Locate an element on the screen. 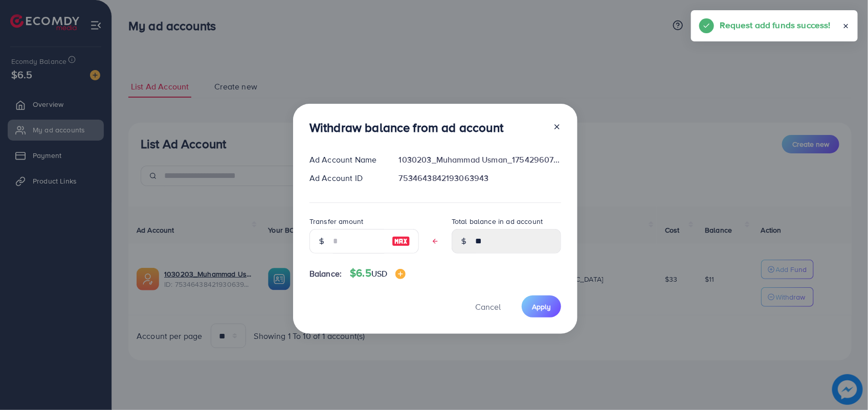  span: USD is located at coordinates (379, 274).